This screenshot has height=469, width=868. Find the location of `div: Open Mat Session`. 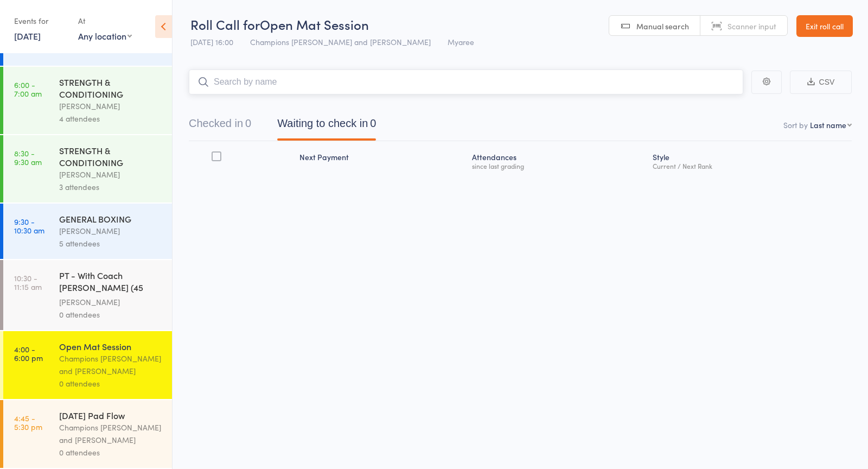

div: Open Mat Session is located at coordinates (111, 346).